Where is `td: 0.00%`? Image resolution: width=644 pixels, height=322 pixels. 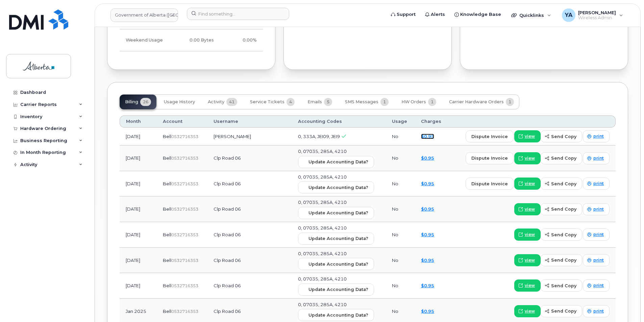 td: 0.00% is located at coordinates (241, 40).